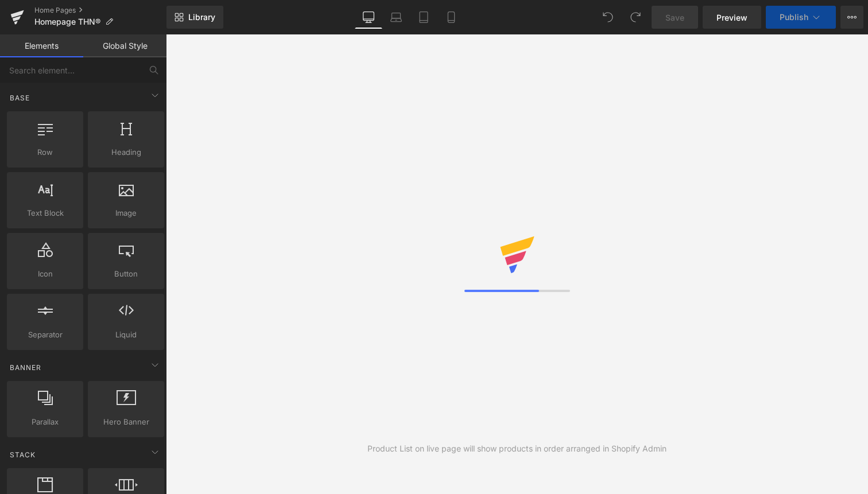  What do you see at coordinates (126, 273) in the screenshot?
I see `span: Button` at bounding box center [126, 273].